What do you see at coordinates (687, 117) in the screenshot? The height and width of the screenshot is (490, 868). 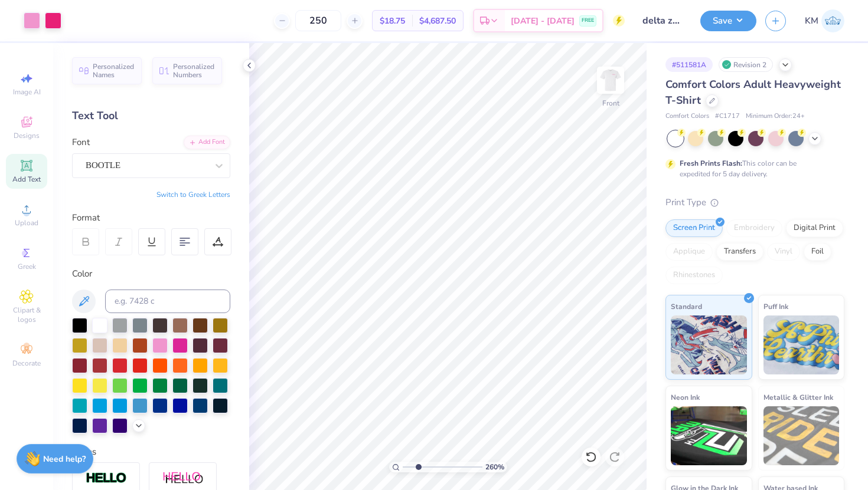 I see `span: Comfort Colors` at bounding box center [687, 117].